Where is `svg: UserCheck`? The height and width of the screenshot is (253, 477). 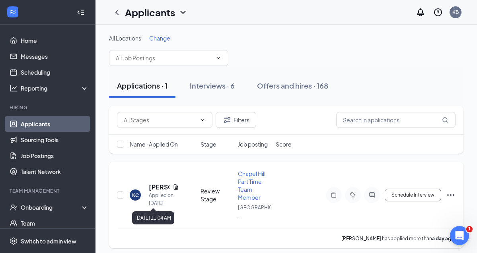
svg: UserCheck is located at coordinates (14, 208).